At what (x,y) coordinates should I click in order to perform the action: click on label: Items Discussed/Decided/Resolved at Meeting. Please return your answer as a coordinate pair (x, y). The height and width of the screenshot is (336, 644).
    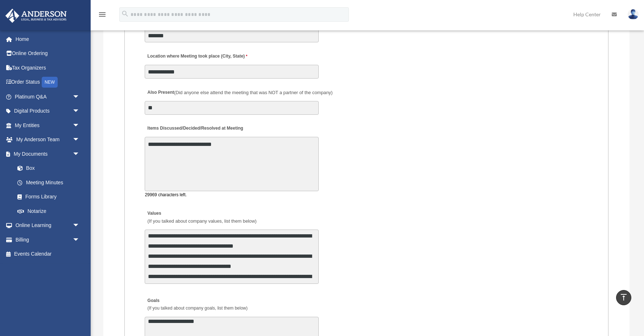
    Looking at the image, I should click on (195, 128).